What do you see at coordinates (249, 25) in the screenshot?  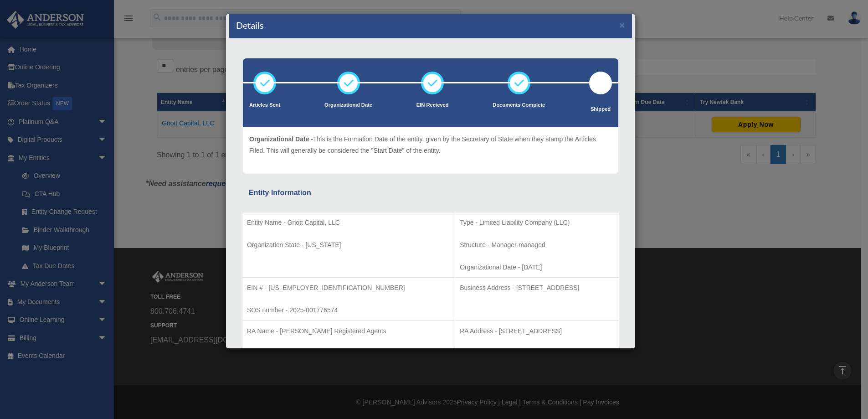 I see `h4: Details` at bounding box center [249, 25].